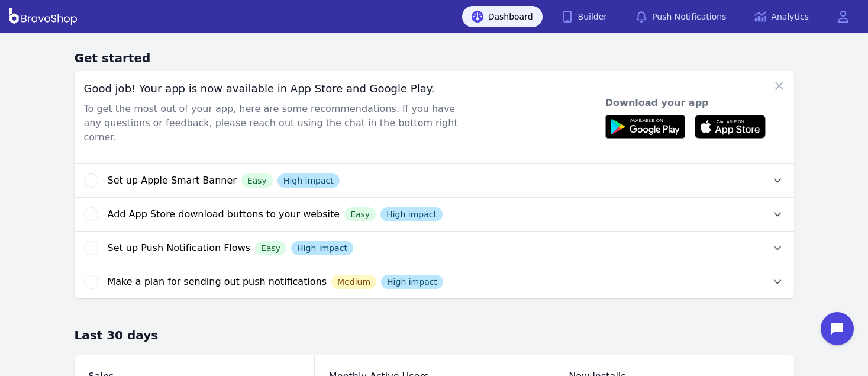 This screenshot has width=868, height=376. I want to click on span: Set up Apple Smart Banner, so click(173, 181).